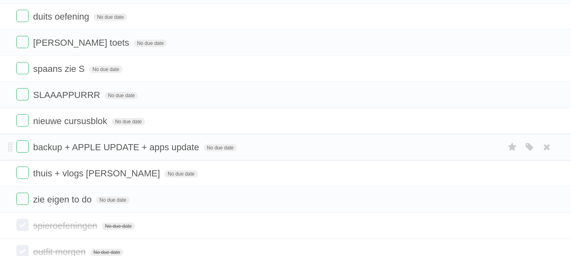 The image size is (571, 256). I want to click on span: SLAAAPPURRR, so click(67, 95).